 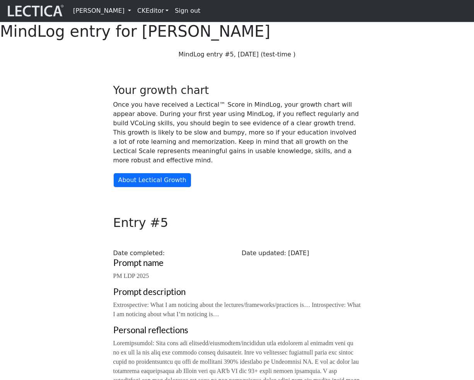 What do you see at coordinates (237, 310) in the screenshot?
I see `p: Extrospective: What I am noticing about the lectures/frameworks/practices is… Introspective: What...` at bounding box center [237, 310].